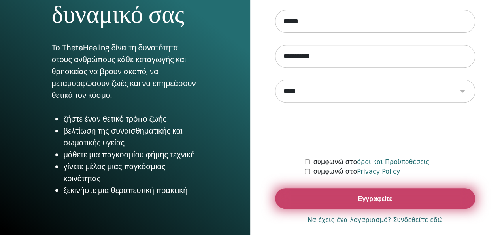 The image size is (500, 235). Describe the element at coordinates (131, 154) in the screenshot. I see `li: μάθετε μια παγκοσμίου φήμης τεχνική` at that location.